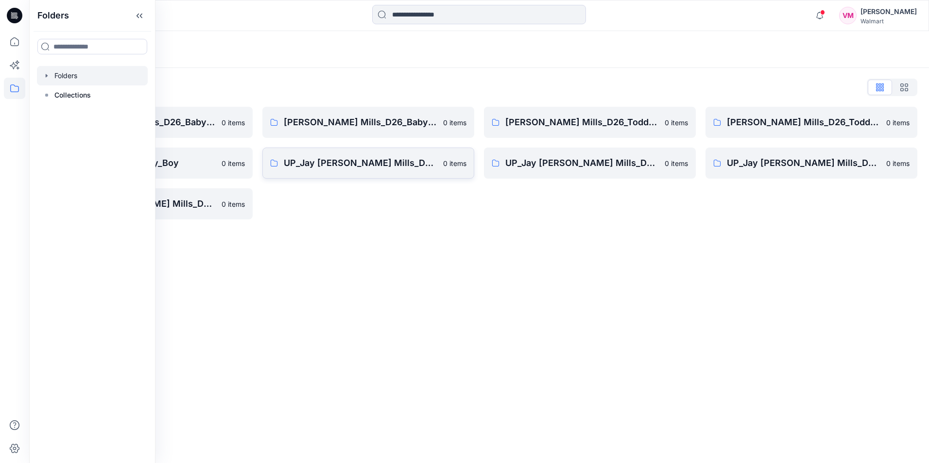 The image size is (929, 463). I want to click on div: Walmart, so click(889, 21).